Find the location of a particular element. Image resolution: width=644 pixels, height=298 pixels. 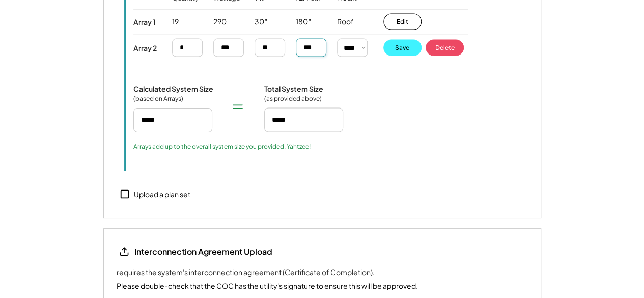

div: (as provided above) is located at coordinates (293, 99).